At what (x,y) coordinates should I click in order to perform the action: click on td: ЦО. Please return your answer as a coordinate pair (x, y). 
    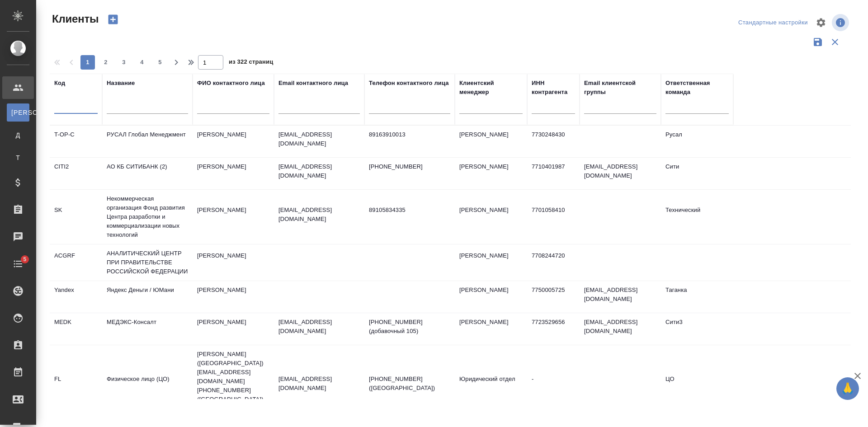
    Looking at the image, I should click on (697, 386).